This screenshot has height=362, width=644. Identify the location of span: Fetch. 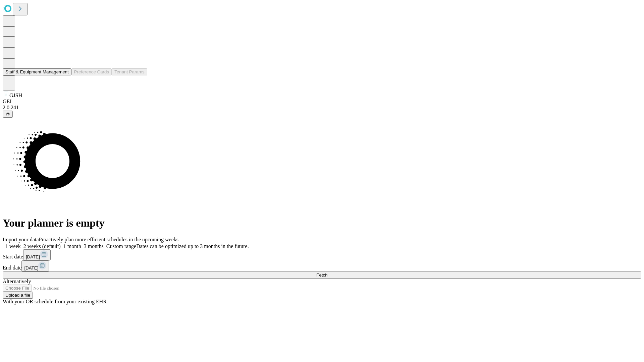
(322, 275).